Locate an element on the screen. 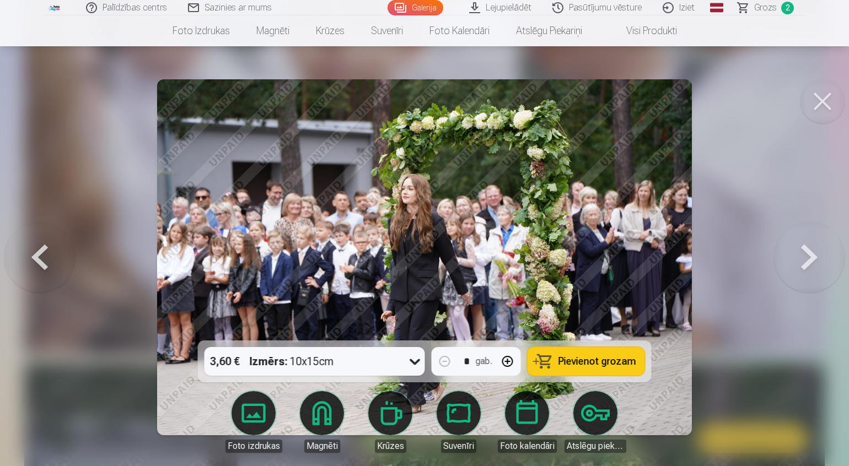 This screenshot has height=466, width=849. div: Magnēti is located at coordinates (322, 447).